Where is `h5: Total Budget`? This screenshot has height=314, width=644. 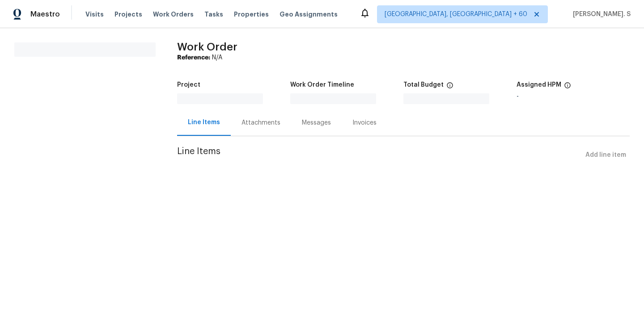 h5: Total Budget is located at coordinates (424, 85).